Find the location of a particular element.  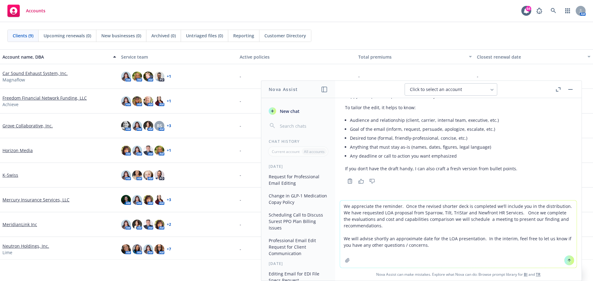

span: Archived (0) is located at coordinates (163, 36).